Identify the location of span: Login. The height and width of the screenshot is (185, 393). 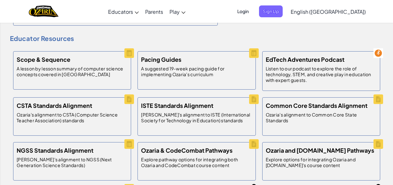
(243, 11).